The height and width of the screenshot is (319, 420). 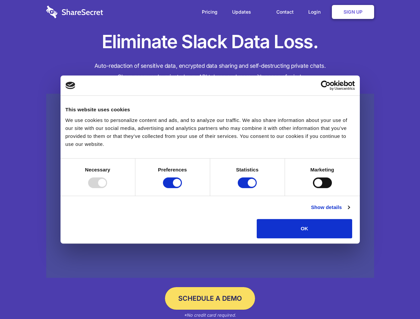 What do you see at coordinates (210, 71) in the screenshot?
I see `h4: Auto-redaction of sensitive data, encrypted data sharing and self-destructing private chats. Shar...` at bounding box center [210, 71].